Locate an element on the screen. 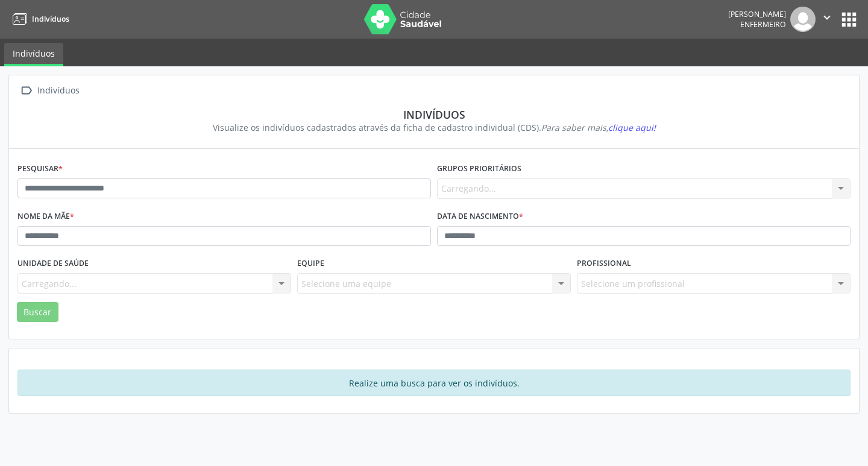  div: Realize uma busca para ver os indivíduos. is located at coordinates (434, 382).